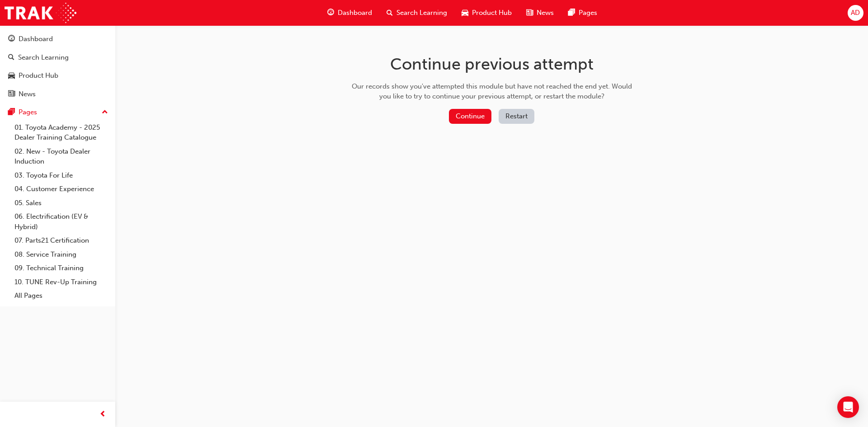  I want to click on span: prev-icon, so click(102, 415).